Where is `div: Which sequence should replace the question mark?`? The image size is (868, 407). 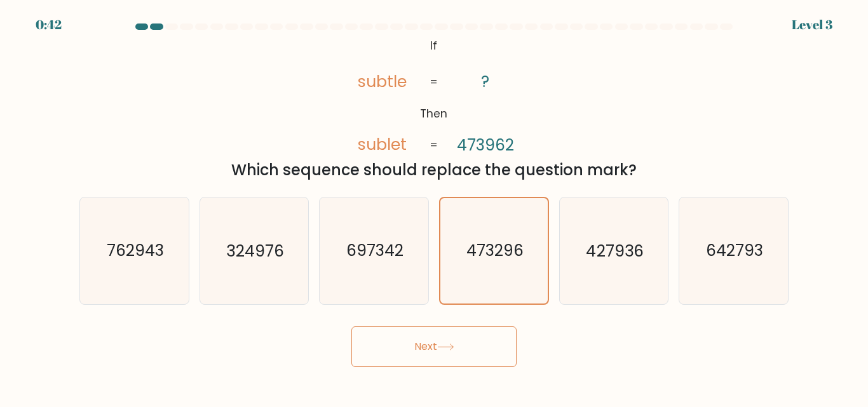
div: Which sequence should replace the question mark? is located at coordinates (434, 171).